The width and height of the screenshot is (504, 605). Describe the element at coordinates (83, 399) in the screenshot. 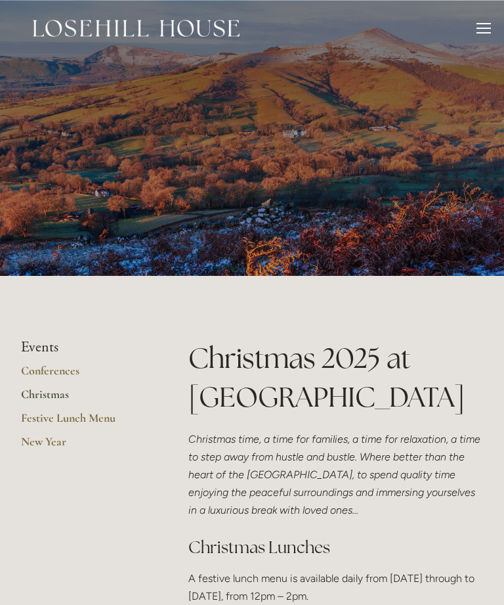

I see `a: Christmas` at that location.